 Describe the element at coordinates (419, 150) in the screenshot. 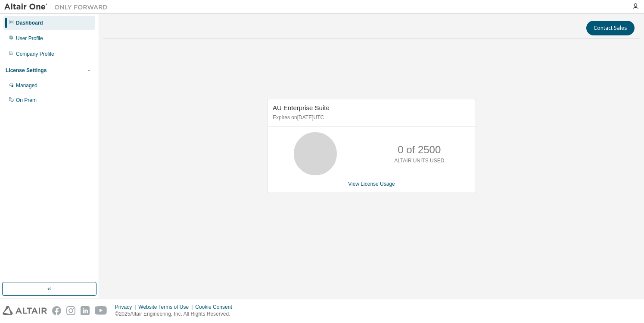

I see `p: 0 of 2500` at that location.